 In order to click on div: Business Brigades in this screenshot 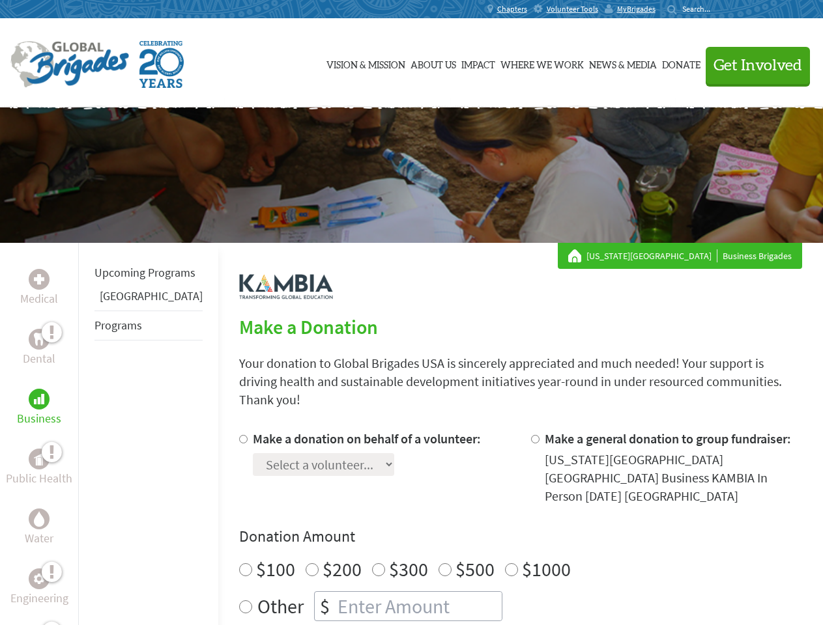, I will do `click(679, 256)`.